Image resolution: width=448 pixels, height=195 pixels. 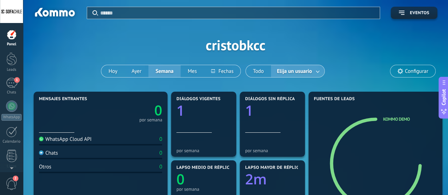 I want to click on button: Mes, so click(x=192, y=71).